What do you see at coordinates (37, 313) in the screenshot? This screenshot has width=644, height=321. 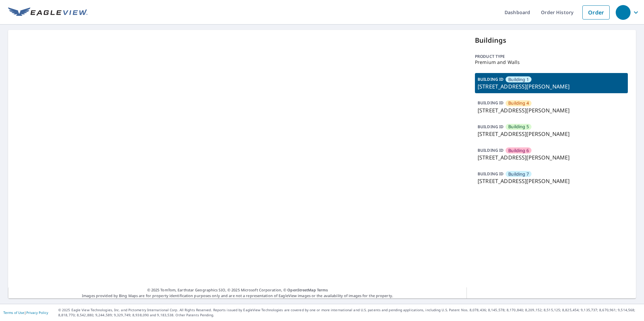 I see `a: Privacy Policy` at bounding box center [37, 313].